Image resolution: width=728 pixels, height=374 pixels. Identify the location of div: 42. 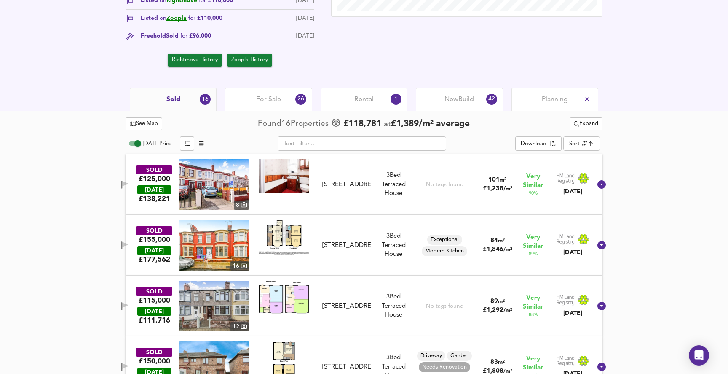
(492, 99).